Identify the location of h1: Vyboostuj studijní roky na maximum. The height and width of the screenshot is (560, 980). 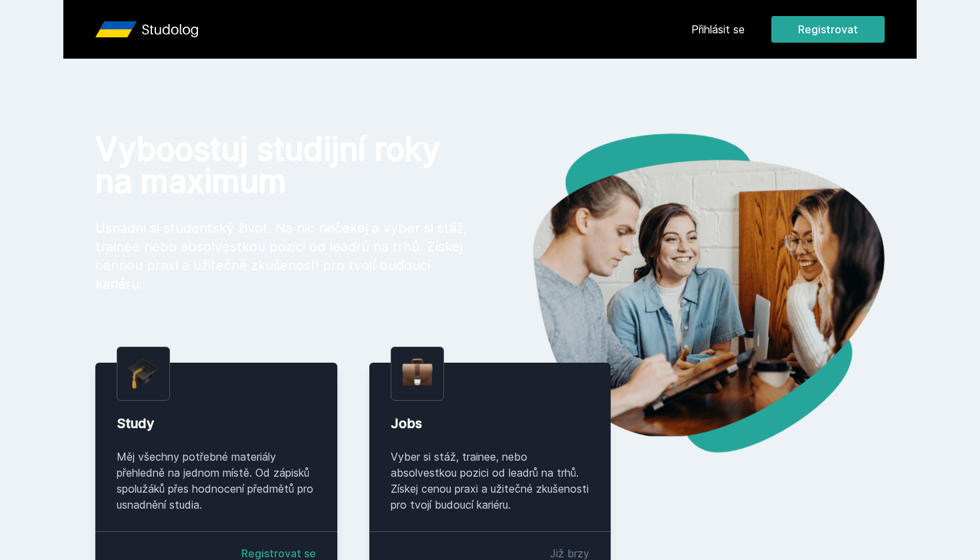
(282, 166).